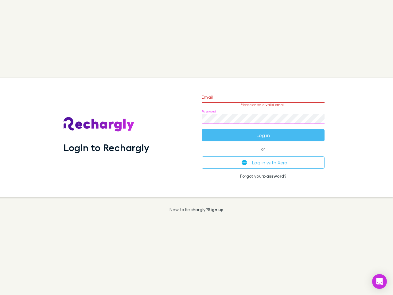 This screenshot has width=393, height=295. What do you see at coordinates (263, 163) in the screenshot?
I see `button: Log in with Xero` at bounding box center [263, 163].